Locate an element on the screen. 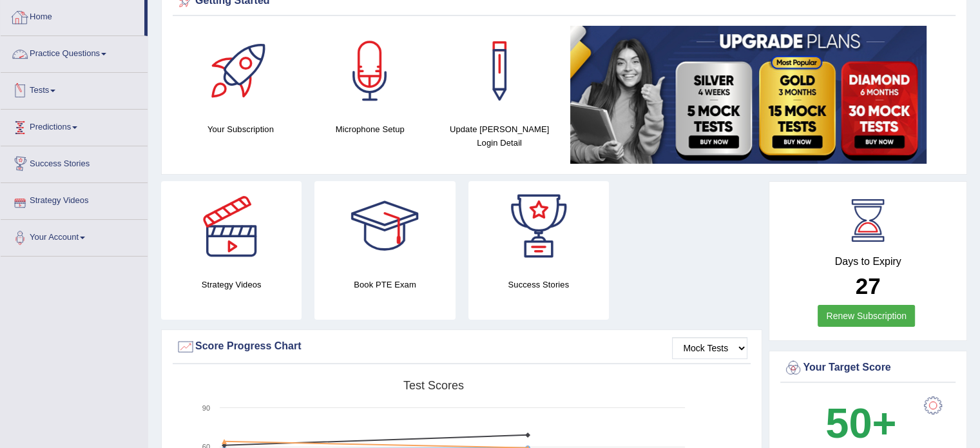 The image size is (980, 448). h4: Days to Expiry is located at coordinates (868, 262).